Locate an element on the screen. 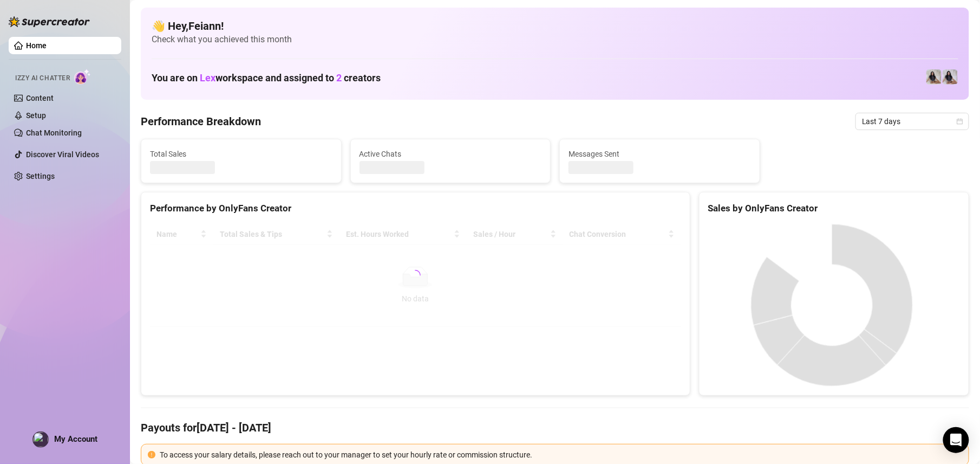 This screenshot has height=464, width=980. div: Sales by OnlyFans Creator is located at coordinates (834, 208).